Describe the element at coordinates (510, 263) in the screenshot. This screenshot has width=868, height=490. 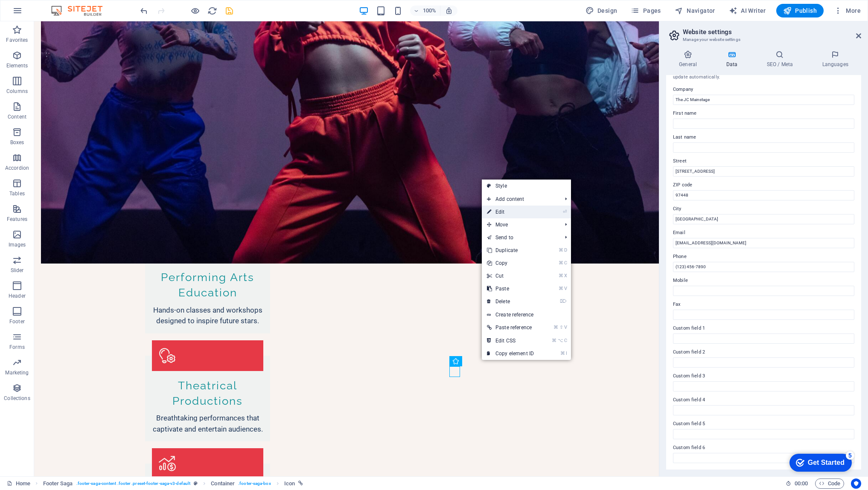
I see `a: ⌘CCopy` at that location.